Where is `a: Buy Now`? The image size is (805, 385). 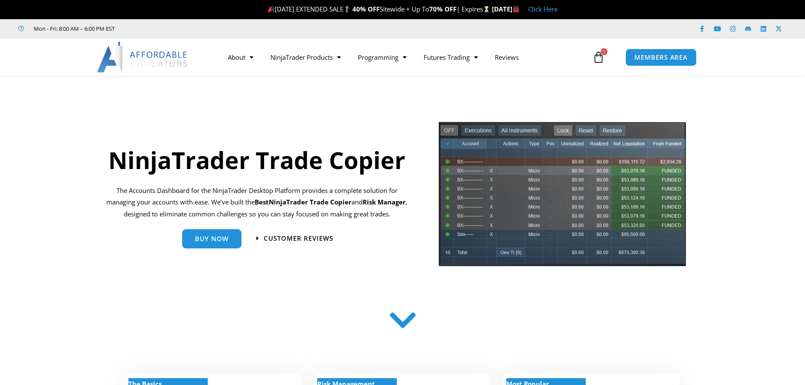
a: Buy Now is located at coordinates (212, 238).